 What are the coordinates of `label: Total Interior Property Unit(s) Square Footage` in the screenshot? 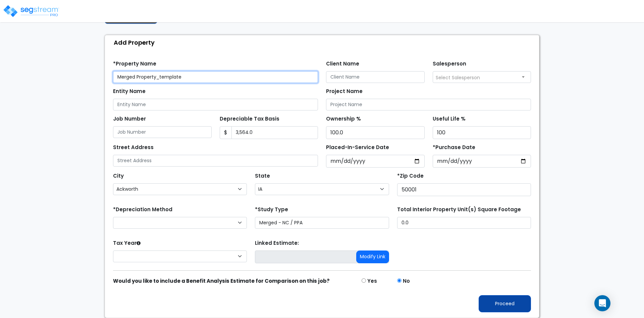 It's located at (459, 210).